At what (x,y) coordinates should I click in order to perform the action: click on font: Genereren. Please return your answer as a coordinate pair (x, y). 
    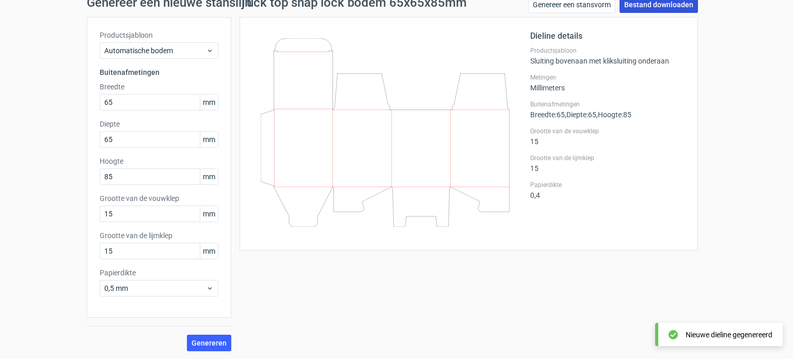
    Looking at the image, I should click on (209, 343).